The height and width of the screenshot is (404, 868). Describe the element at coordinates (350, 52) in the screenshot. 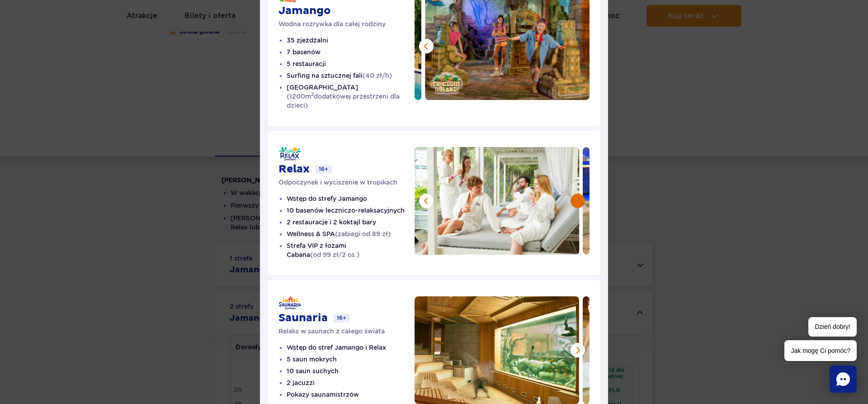

I see `li: 7 basenów` at that location.